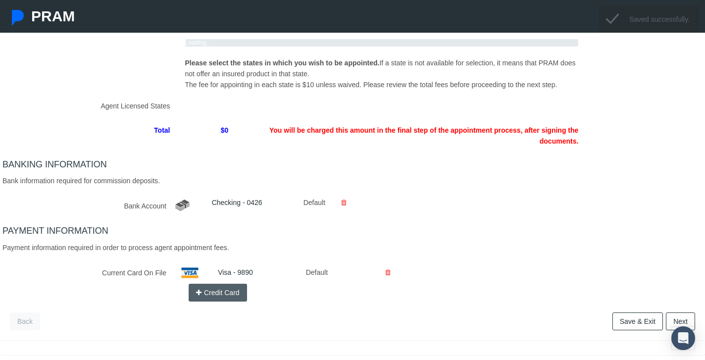  I want to click on span: Total, so click(90, 135).